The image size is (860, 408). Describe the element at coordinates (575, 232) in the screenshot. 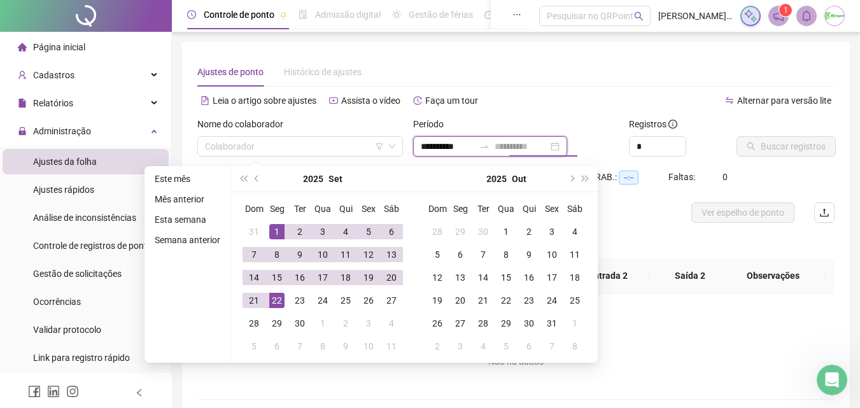

I see `td: 2025-10-04` at that location.